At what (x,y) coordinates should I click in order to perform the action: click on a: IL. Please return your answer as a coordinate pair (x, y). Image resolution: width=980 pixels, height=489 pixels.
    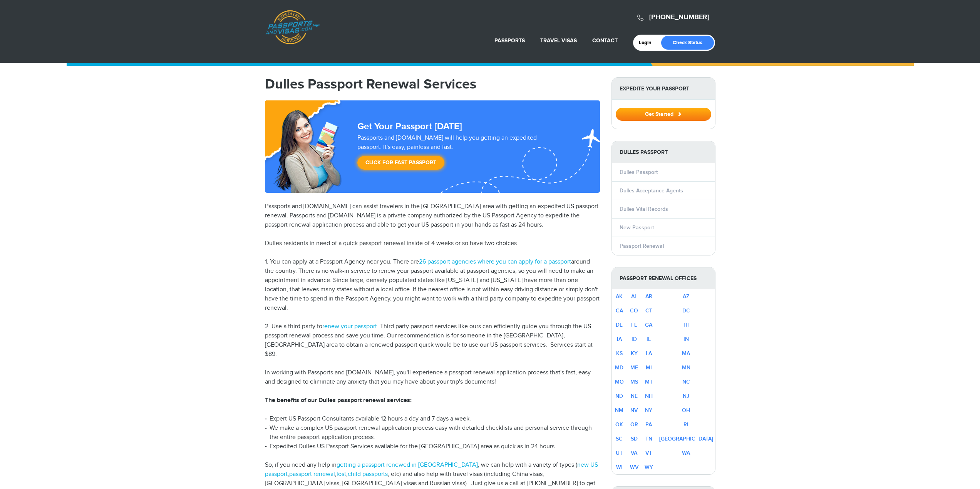
    Looking at the image, I should click on (648, 340).